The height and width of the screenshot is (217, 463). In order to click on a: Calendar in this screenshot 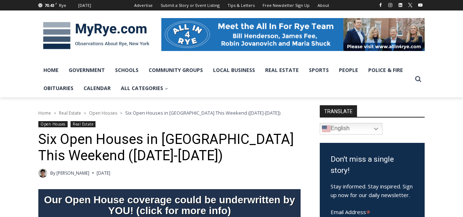, I will do `click(97, 88)`.